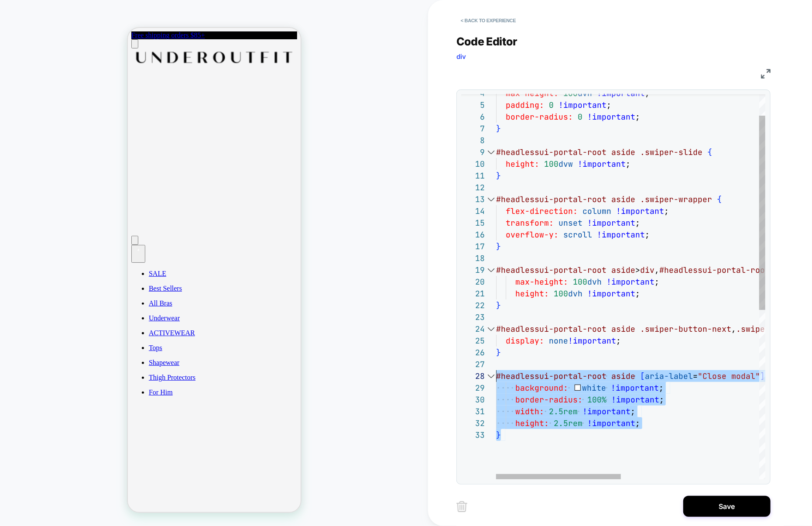 The width and height of the screenshot is (812, 526). What do you see at coordinates (525, 340) in the screenshot?
I see `span: display:` at bounding box center [525, 340].